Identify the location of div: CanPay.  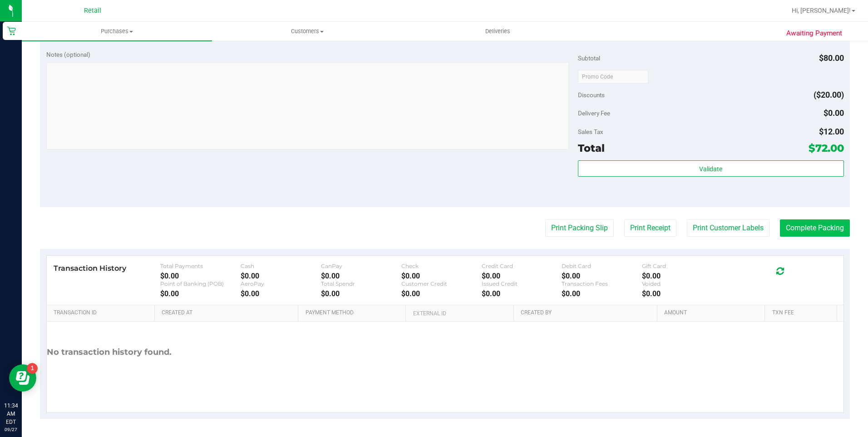
(361, 266).